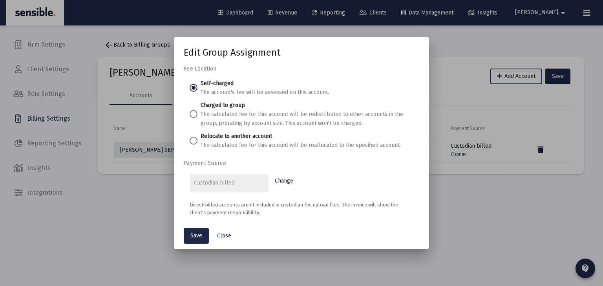 The height and width of the screenshot is (286, 603). What do you see at coordinates (307, 119) in the screenshot?
I see `p: The calculated fee for this account will be redistributed to other accounts in the group, prorati...` at bounding box center [307, 119].